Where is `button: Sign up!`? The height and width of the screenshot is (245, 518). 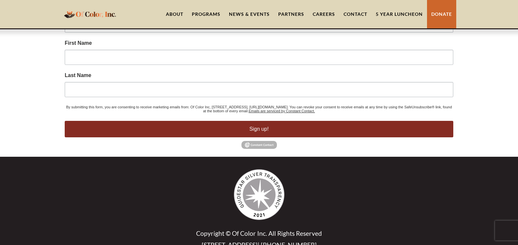
button: Sign up! is located at coordinates (259, 129).